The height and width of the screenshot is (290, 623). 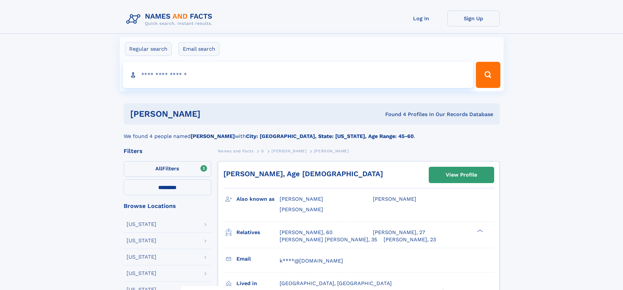 What do you see at coordinates (171, 19) in the screenshot?
I see `img: Logo Names and Facts` at bounding box center [171, 19].